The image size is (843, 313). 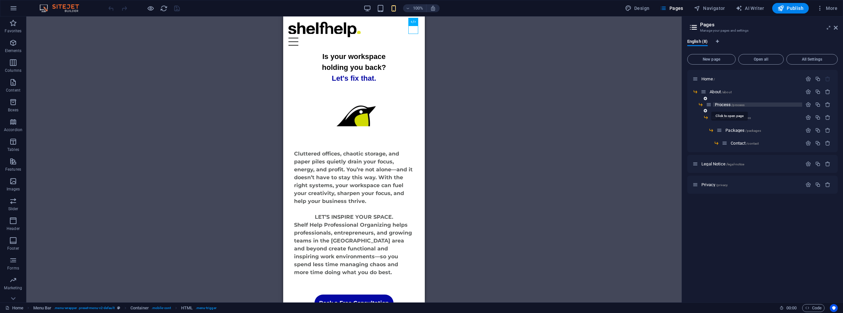 What do you see at coordinates (730, 104) in the screenshot?
I see `span: Process` at bounding box center [730, 104].